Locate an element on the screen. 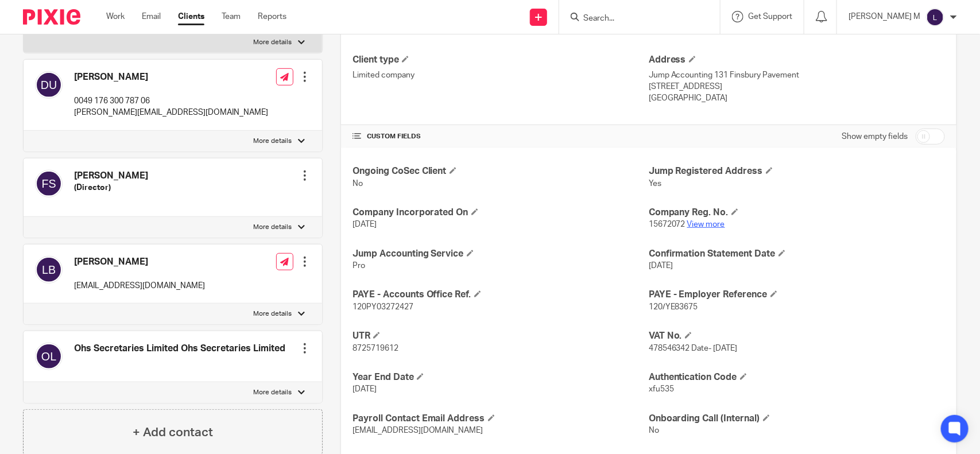 This screenshot has height=454, width=980. h4: Jump Registered Address is located at coordinates (797, 171).